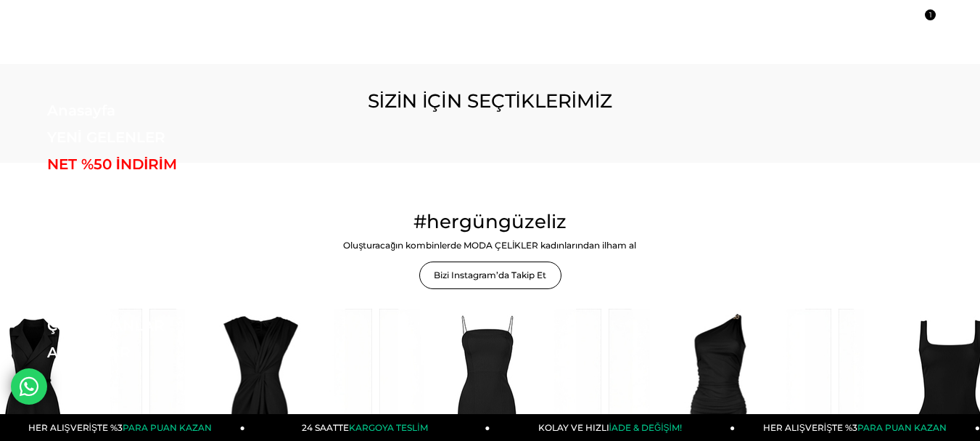 The height and width of the screenshot is (441, 980). What do you see at coordinates (857, 427) in the screenshot?
I see `a: HER ALIŞVERİŞTE %3PARA PUAN KAZAN` at bounding box center [857, 427].